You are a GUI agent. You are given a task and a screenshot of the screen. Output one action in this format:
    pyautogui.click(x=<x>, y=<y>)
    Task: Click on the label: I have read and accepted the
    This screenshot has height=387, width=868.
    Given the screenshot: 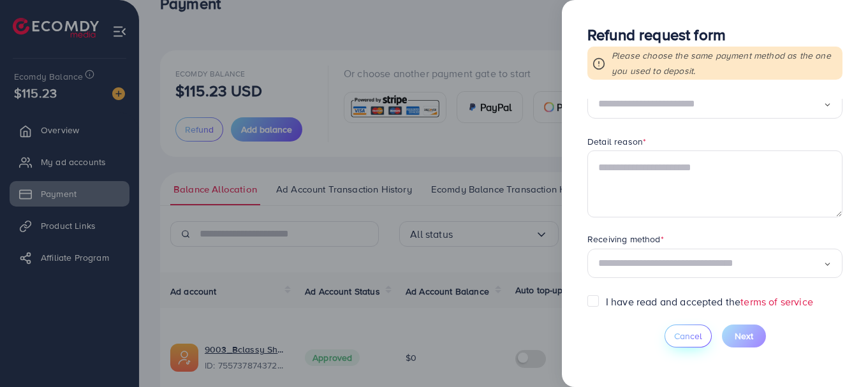 What is the action you would take?
    pyautogui.click(x=709, y=302)
    